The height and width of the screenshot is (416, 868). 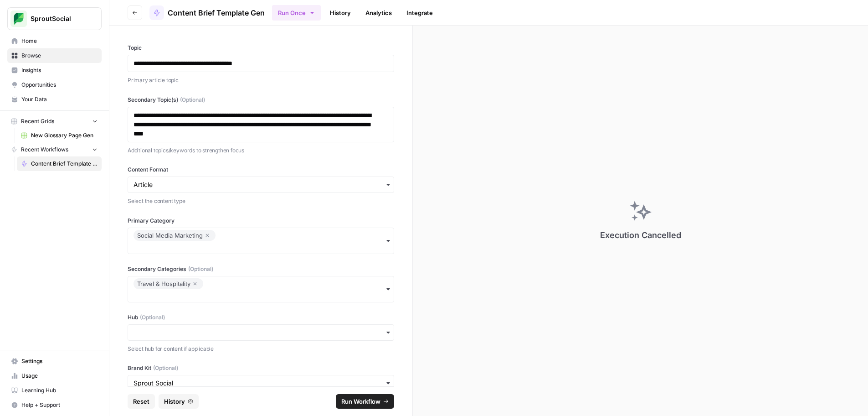 What do you see at coordinates (59, 390) in the screenshot?
I see `span: Learning Hub` at bounding box center [59, 390].